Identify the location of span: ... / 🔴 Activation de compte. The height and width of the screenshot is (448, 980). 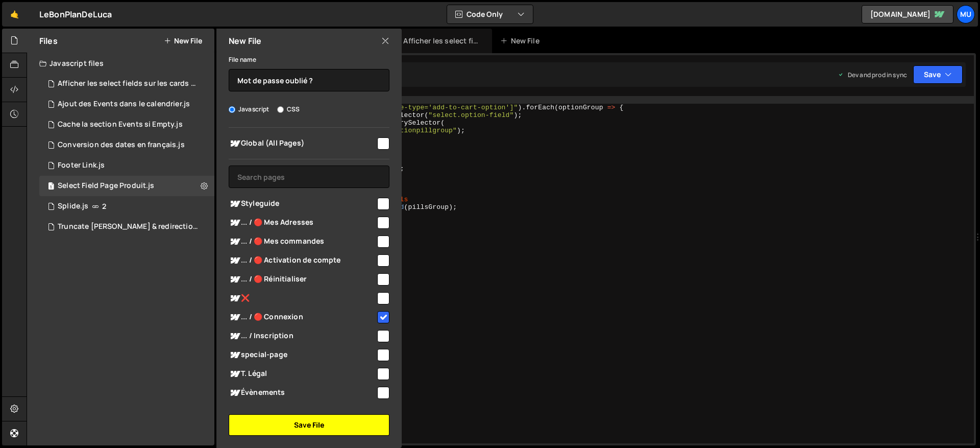
(302, 261).